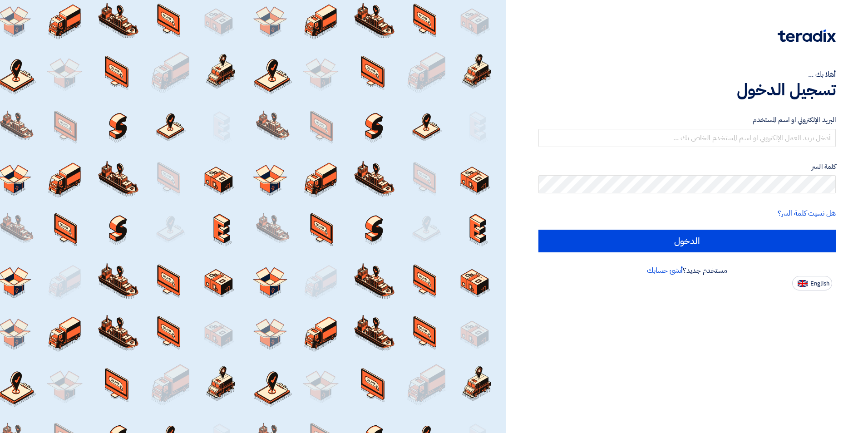  Describe the element at coordinates (687, 241) in the screenshot. I see `input: الدخول` at that location.